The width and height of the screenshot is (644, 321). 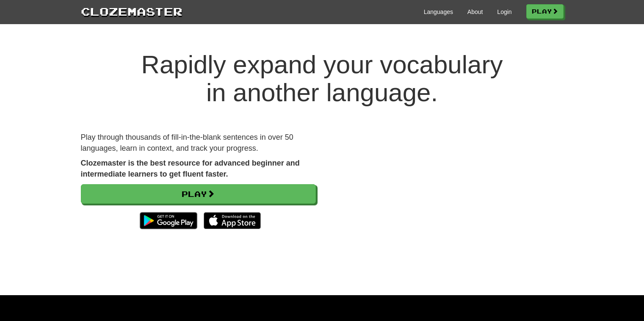 I want to click on p: Play through thousands of fill-in-the-blank sentences in over 50 languages, learn in context, and..., so click(x=198, y=143).